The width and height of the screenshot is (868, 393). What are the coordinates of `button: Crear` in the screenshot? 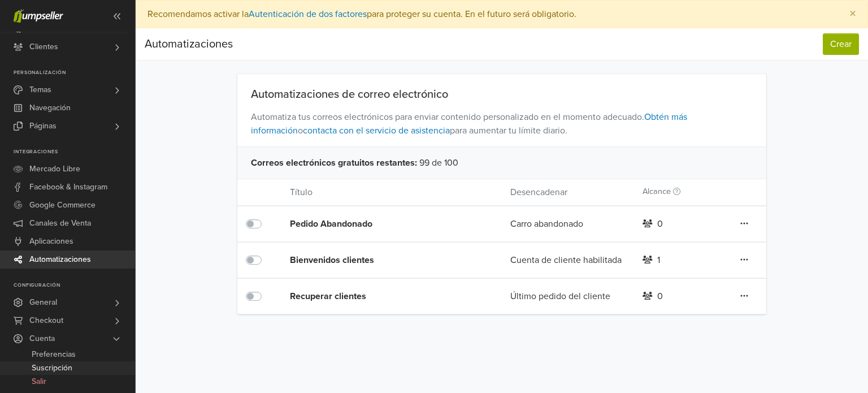 It's located at (841, 44).